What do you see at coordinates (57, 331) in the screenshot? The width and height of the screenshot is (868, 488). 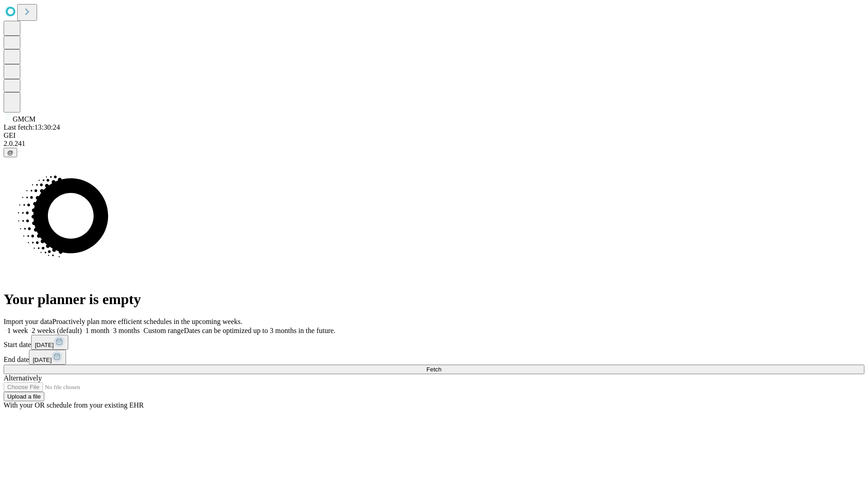 I see `span: 2 weeks (default)` at bounding box center [57, 331].